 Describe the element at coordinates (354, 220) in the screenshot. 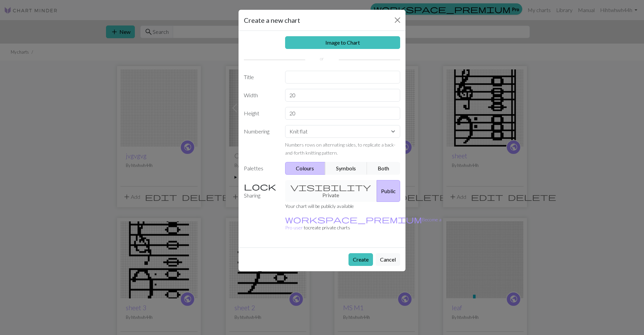

I see `span: workspace_premium` at that location.